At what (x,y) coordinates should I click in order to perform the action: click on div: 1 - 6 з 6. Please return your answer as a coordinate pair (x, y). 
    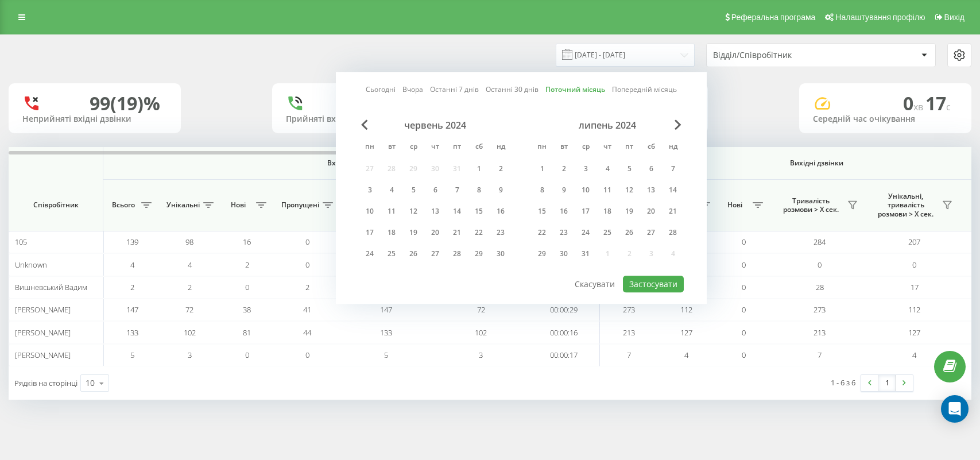
    Looking at the image, I should click on (843, 382).